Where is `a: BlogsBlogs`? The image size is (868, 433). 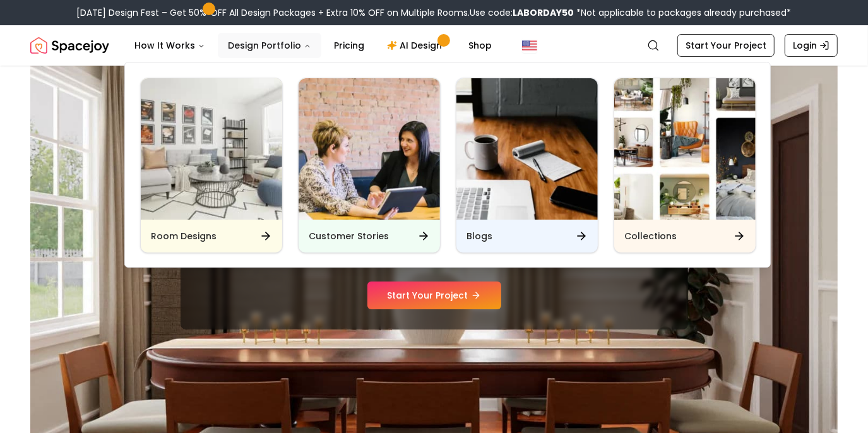
a: BlogsBlogs is located at coordinates (527, 165).